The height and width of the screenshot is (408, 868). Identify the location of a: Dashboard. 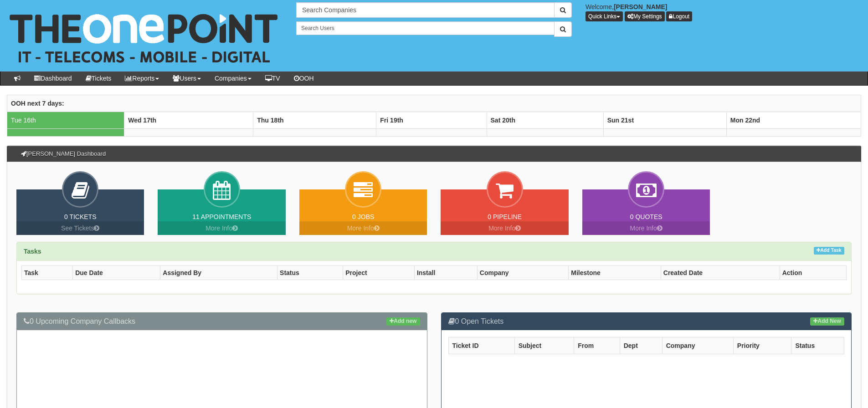
(53, 78).